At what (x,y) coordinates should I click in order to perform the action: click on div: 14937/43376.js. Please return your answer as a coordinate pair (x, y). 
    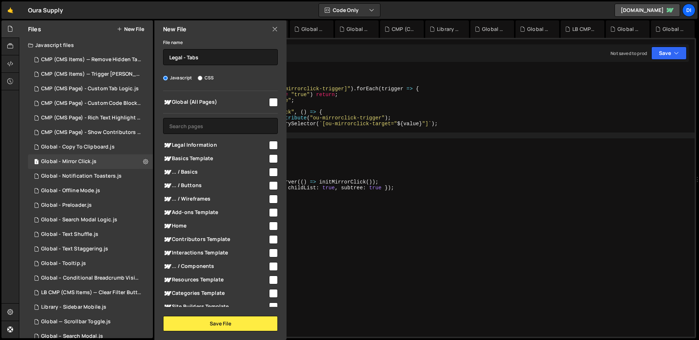
    Looking at the image, I should click on (92, 293).